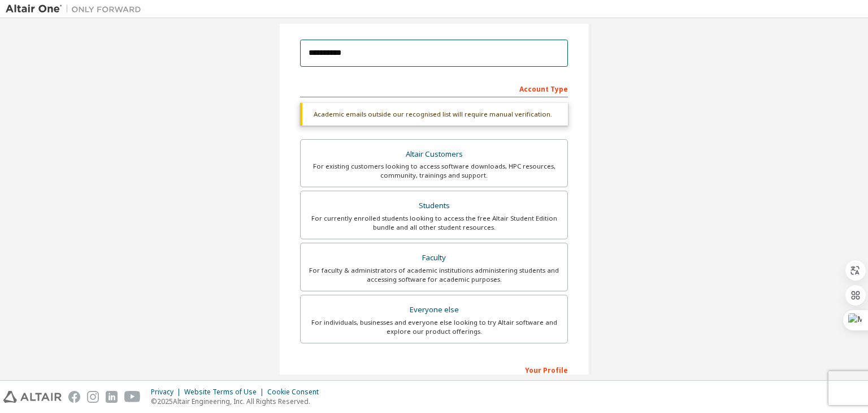  I want to click on div: Altair Customers, so click(434, 155).